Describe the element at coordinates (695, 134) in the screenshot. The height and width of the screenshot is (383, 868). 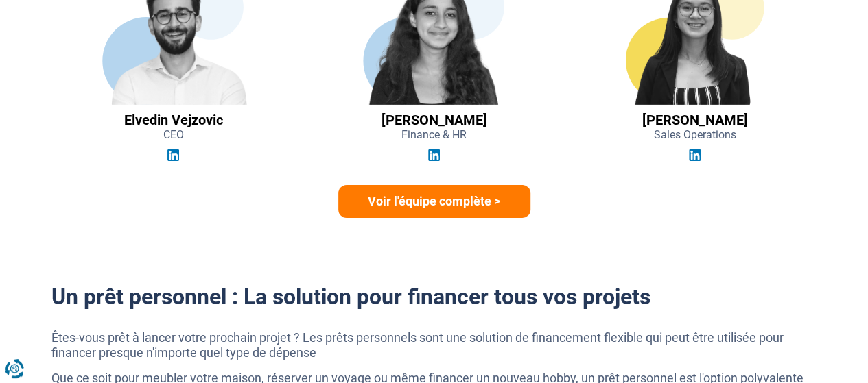
I see `span: Sales Operations` at that location.